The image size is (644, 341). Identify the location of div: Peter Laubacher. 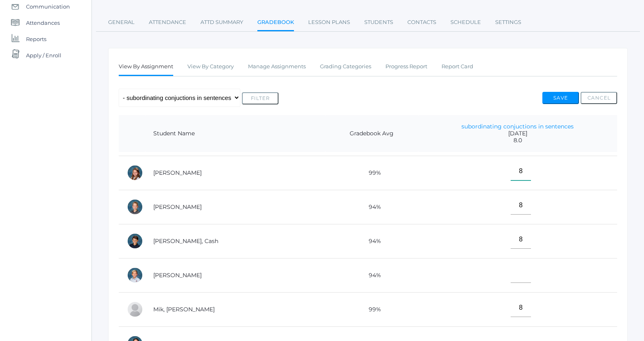
(135, 275).